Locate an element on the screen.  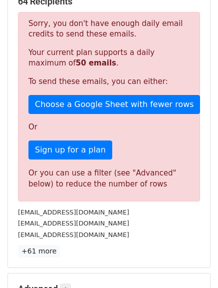
p: To send these emails, you can either: is located at coordinates (109, 81).